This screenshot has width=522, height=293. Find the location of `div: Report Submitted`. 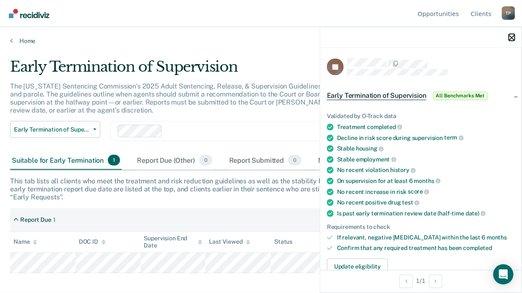

div: Report Submitted is located at coordinates (265, 161).